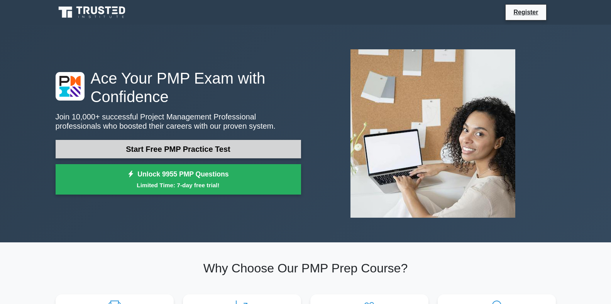 The image size is (611, 304). What do you see at coordinates (178, 180) in the screenshot?
I see `a: Unlock 9955 PMP QuestionsLimited Time: 7-day free trial!` at bounding box center [178, 180].